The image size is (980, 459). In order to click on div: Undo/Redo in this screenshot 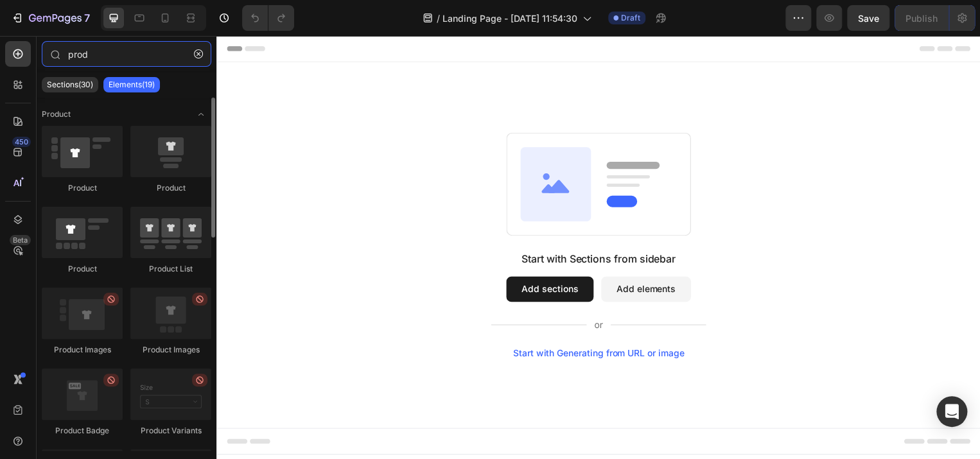, I will do `click(267, 18)`.